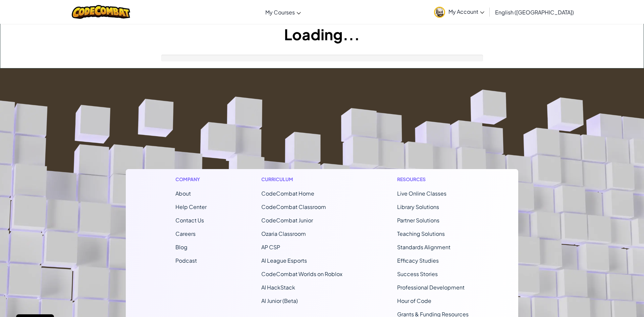  What do you see at coordinates (421, 233) in the screenshot?
I see `a: Teaching Solutions` at bounding box center [421, 233].